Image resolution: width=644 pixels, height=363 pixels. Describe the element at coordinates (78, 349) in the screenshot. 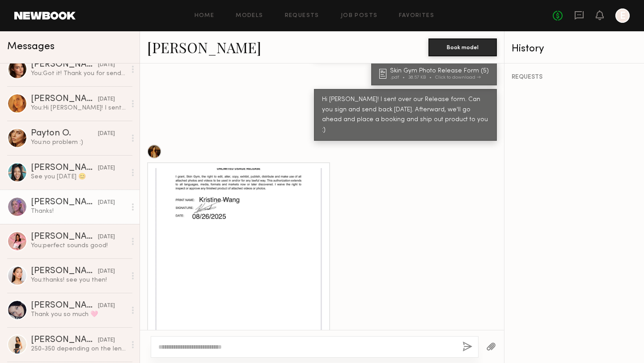

I see `div: 250-350 depending on the length of the video etc..` at that location.